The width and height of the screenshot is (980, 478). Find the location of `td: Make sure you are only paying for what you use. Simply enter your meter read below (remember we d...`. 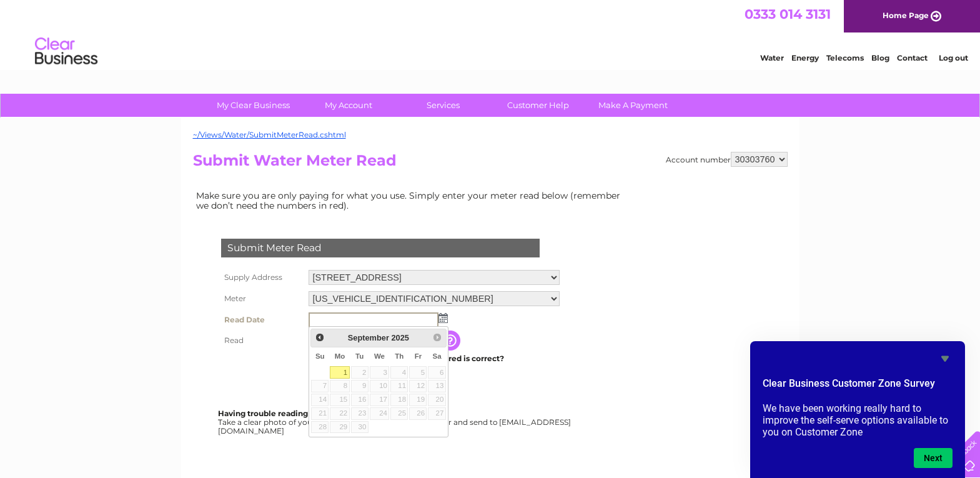

td: Make sure you are only paying for what you use. Simply enter your meter read below (remember we d... is located at coordinates (412, 201).